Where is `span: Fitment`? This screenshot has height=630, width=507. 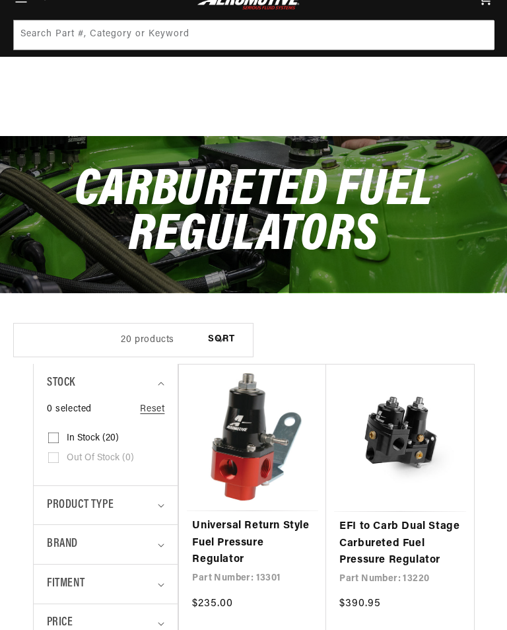
span: Fitment is located at coordinates (65, 584).